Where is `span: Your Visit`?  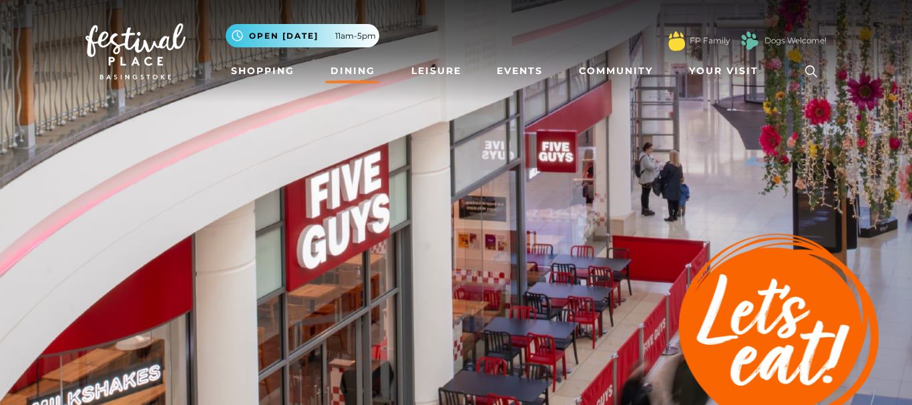 span: Your Visit is located at coordinates (724, 71).